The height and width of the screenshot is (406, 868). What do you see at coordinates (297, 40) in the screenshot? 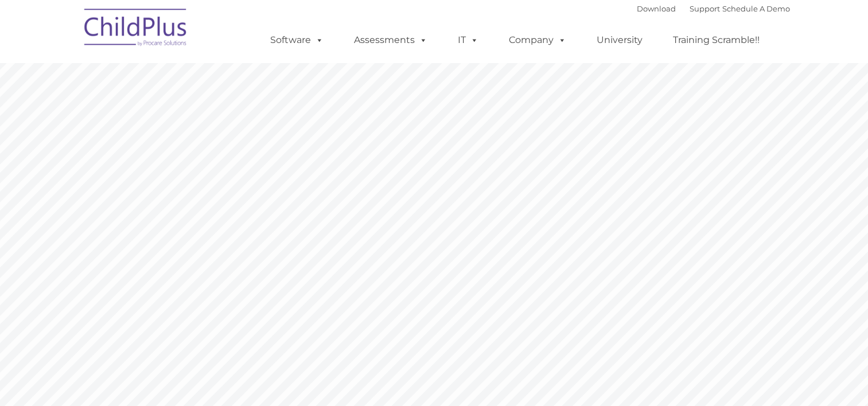
I see `a: Software` at bounding box center [297, 40].